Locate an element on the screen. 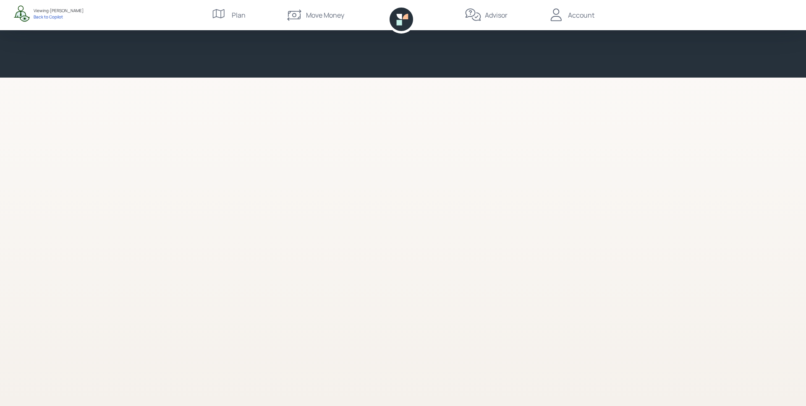  div: Plan is located at coordinates (238, 15).